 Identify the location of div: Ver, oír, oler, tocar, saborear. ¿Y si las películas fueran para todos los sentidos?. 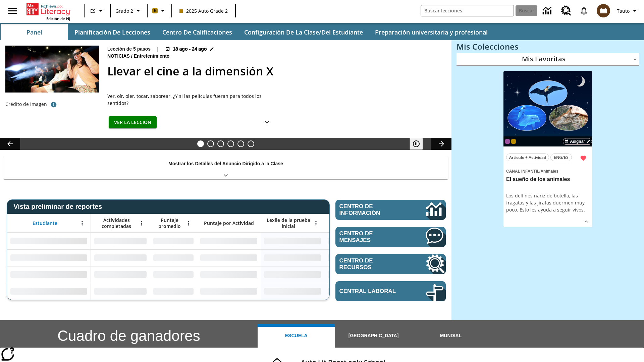
(191, 99).